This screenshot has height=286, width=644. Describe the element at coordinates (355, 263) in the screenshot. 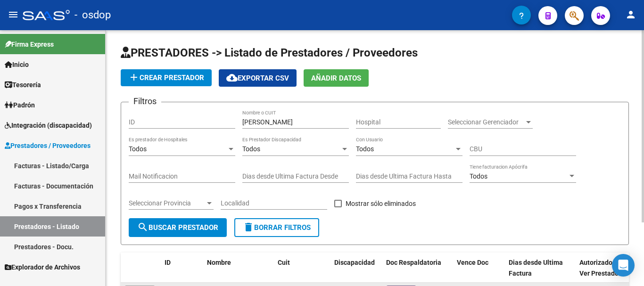

I see `span: Discapacidad` at that location.